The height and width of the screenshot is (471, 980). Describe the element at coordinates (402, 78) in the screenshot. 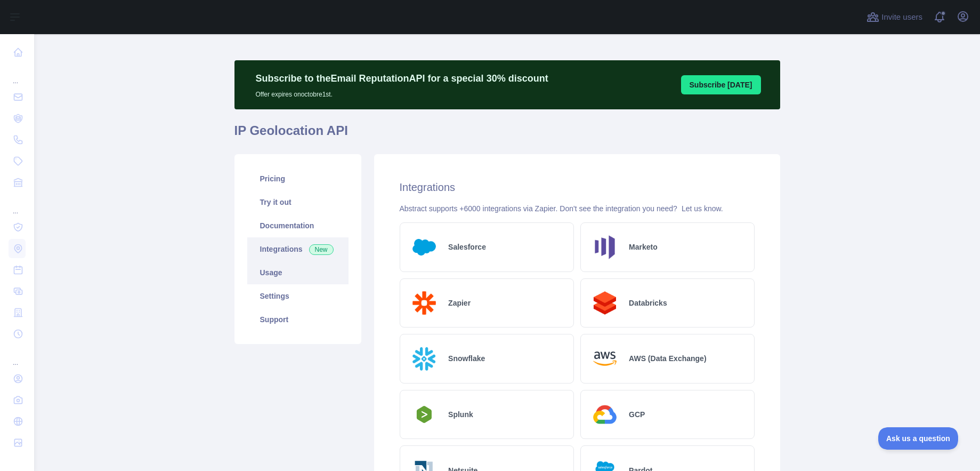

I see `p: Subscribe to the Email Reputation API for a special 30 % discount` at that location.